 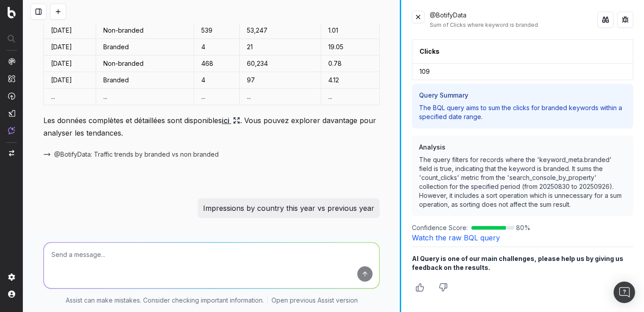 What do you see at coordinates (12, 96) in the screenshot?
I see `img: Activation` at bounding box center [12, 96].